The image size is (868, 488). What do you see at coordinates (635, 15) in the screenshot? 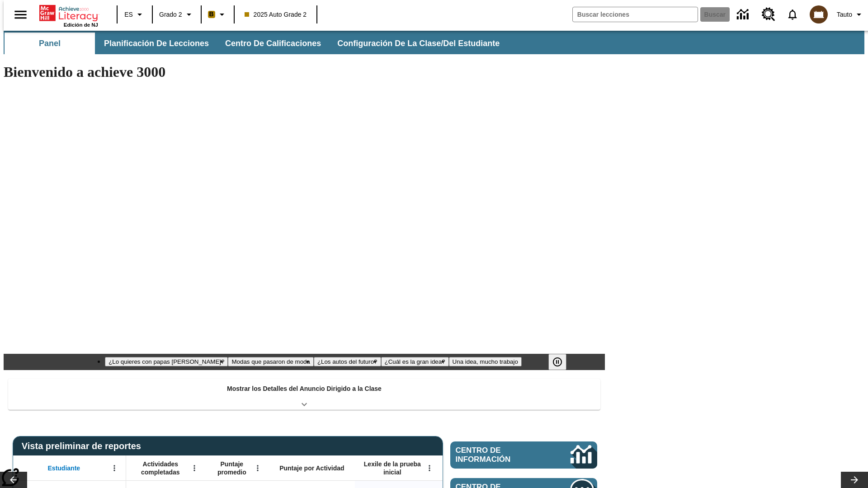
I see `input: Buscar campo` at bounding box center [635, 15].